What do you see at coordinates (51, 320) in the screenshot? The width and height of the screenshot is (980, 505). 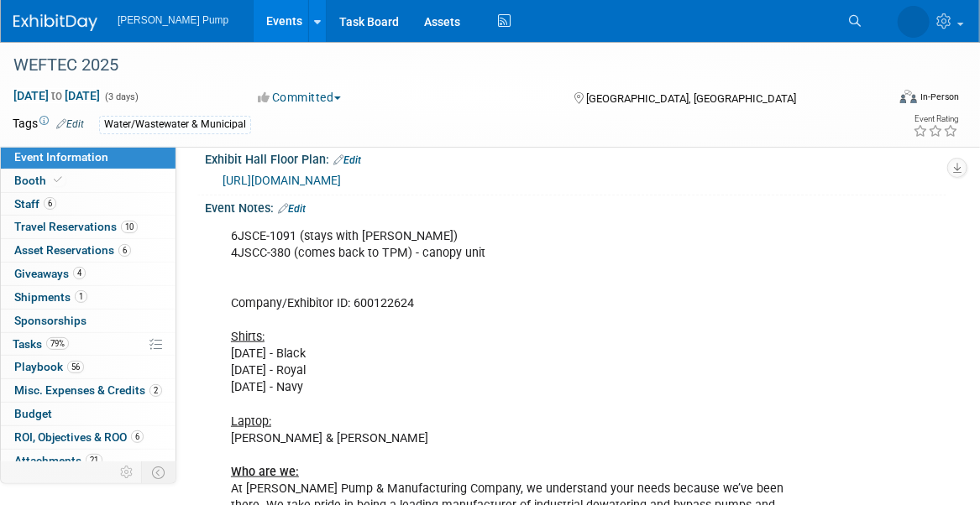 I see `span: Sponsorships` at bounding box center [51, 320].